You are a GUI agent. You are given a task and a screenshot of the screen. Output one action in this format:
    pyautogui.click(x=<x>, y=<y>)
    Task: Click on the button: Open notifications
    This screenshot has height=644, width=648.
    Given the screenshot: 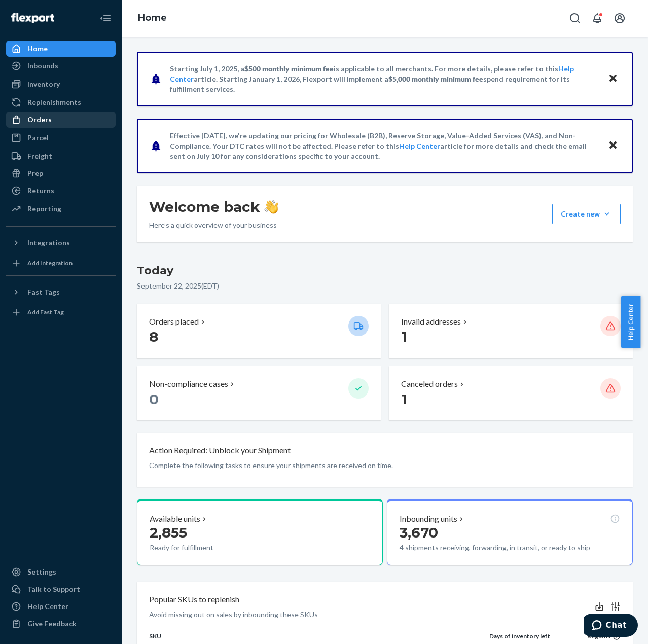 What is the action you would take?
    pyautogui.click(x=597, y=18)
    